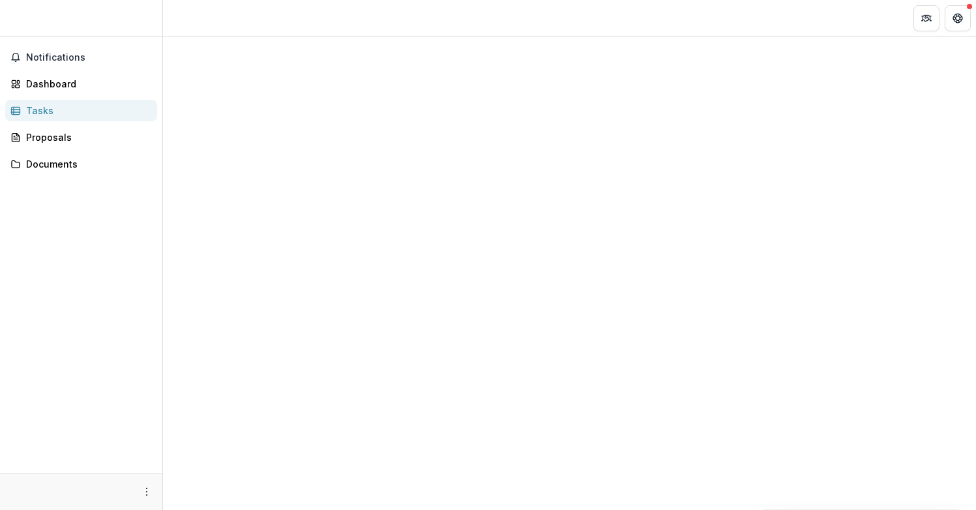 The height and width of the screenshot is (510, 976). I want to click on button: Partners, so click(926, 18).